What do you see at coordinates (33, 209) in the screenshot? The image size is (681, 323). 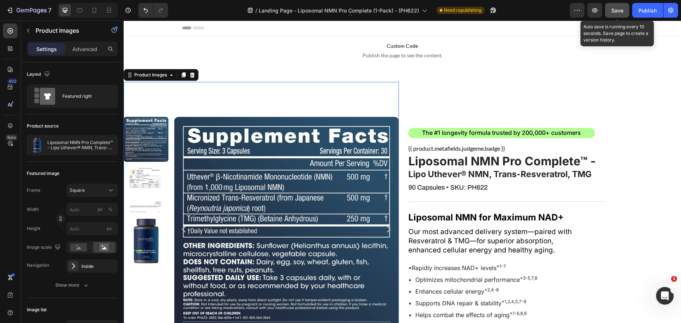 I see `label: Width` at bounding box center [33, 209].